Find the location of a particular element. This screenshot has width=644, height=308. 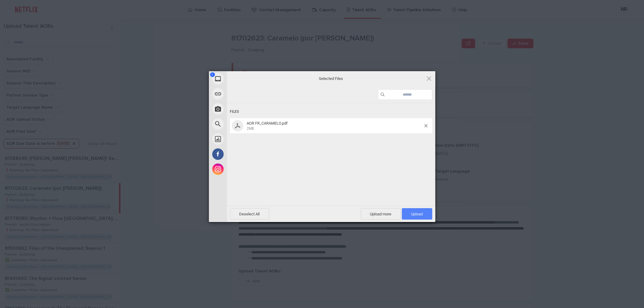

span: 2MB is located at coordinates (250, 128).